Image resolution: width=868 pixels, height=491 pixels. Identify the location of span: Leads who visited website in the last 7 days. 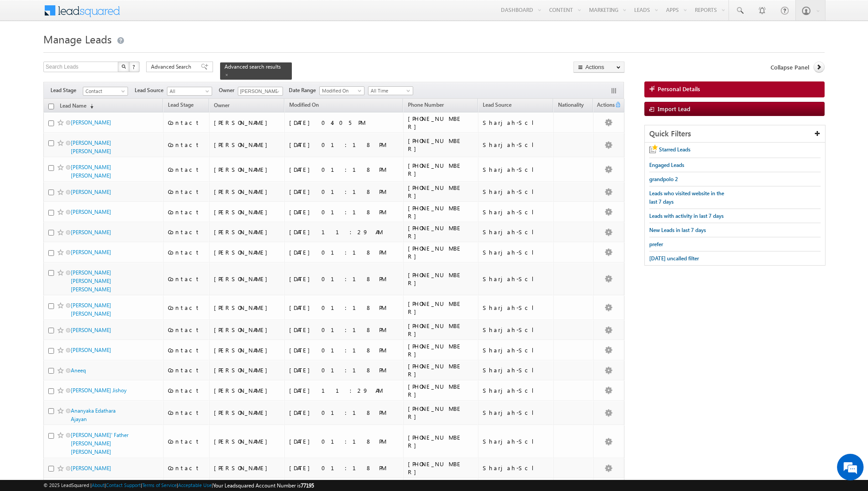
(686, 198).